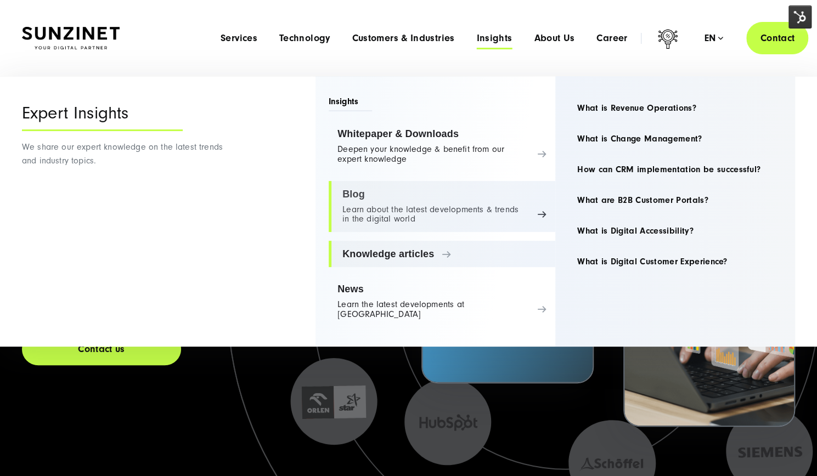  Describe the element at coordinates (71, 38) in the screenshot. I see `img: SUNZINET Full Service Digital Agentur` at that location.